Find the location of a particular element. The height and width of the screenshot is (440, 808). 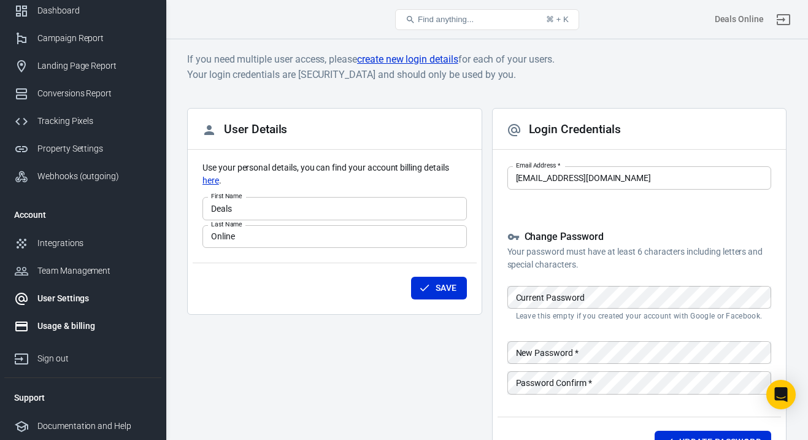

p: Your password must have at least 6 characters including letters and special characters. is located at coordinates (640, 258).